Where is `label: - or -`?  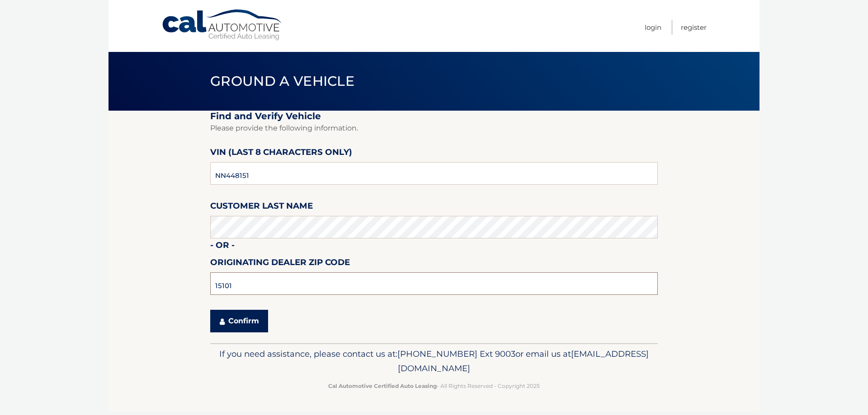 label: - or - is located at coordinates (222, 247).